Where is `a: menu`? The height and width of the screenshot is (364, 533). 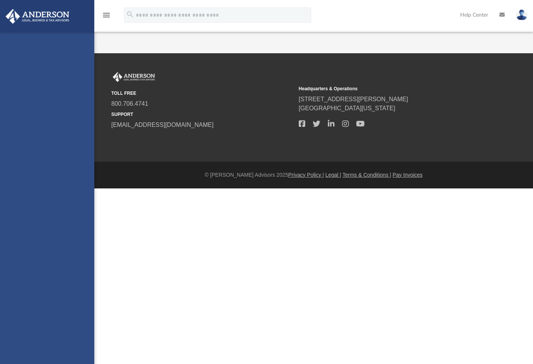
a: menu is located at coordinates (106, 17).